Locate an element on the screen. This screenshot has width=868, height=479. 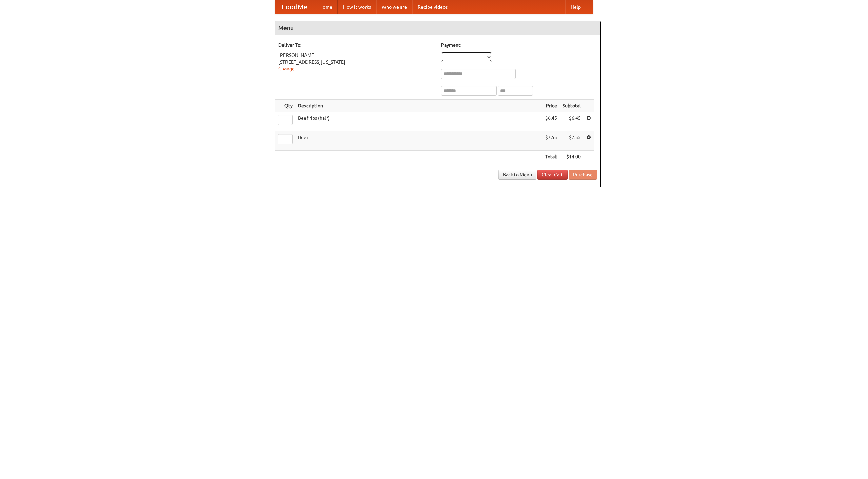
a: Back to Menu is located at coordinates (518, 175).